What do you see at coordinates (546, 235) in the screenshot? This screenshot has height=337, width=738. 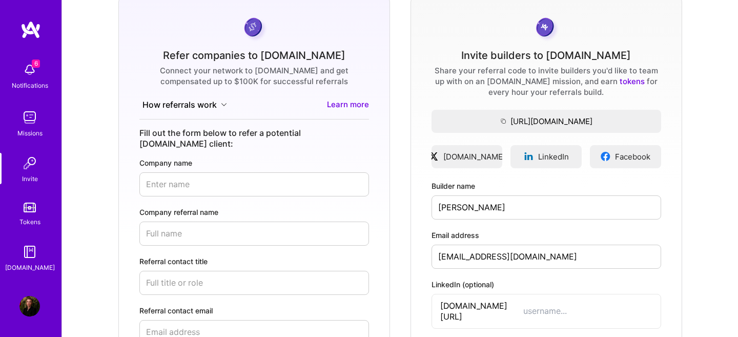 I see `label: Email address` at bounding box center [546, 235].